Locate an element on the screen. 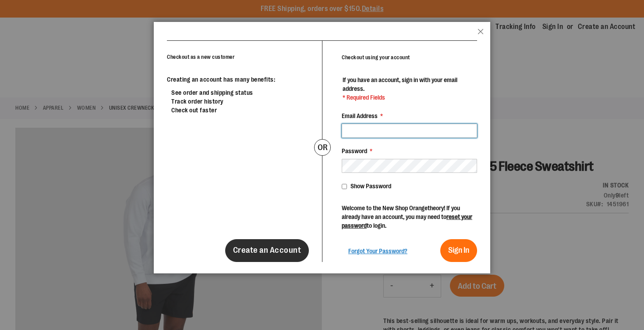 Image resolution: width=644 pixels, height=330 pixels. strong: Checkout as a new customer is located at coordinates (201, 57).